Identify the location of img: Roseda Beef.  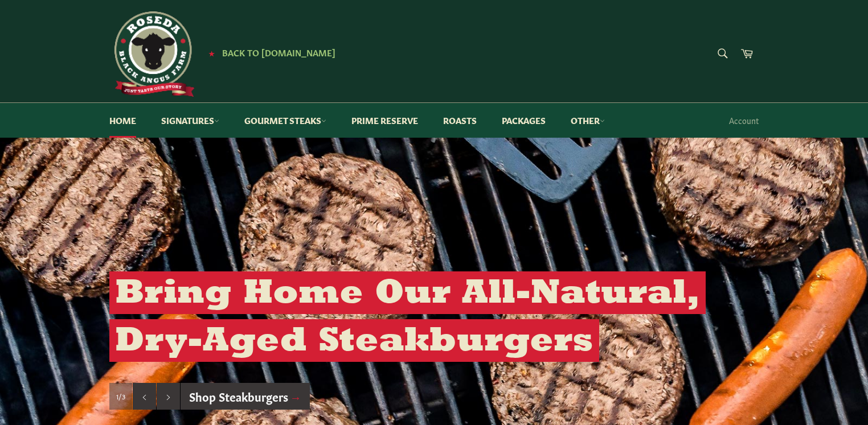
(152, 54).